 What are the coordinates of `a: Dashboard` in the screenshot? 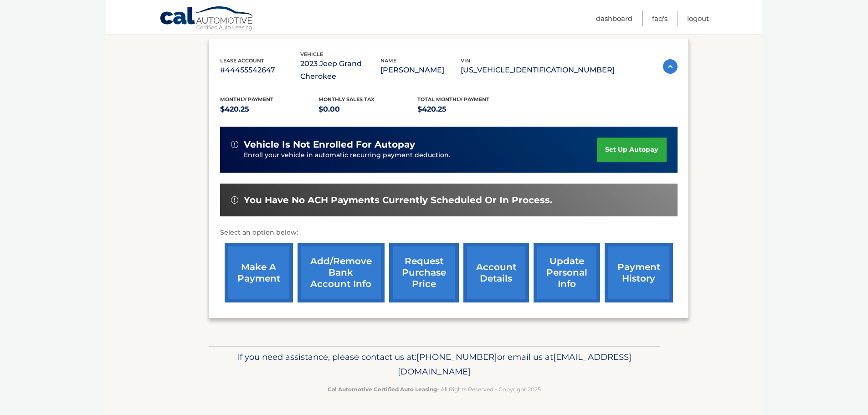 It's located at (614, 18).